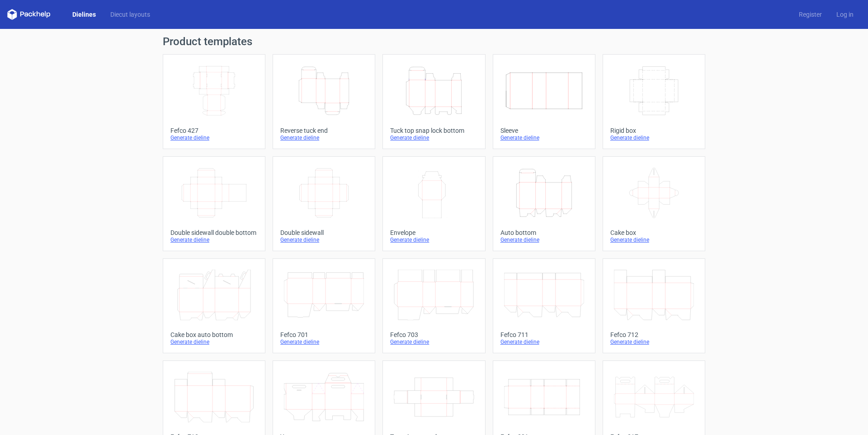 Image resolution: width=868 pixels, height=435 pixels. What do you see at coordinates (433, 233) in the screenshot?
I see `div: Envelope` at bounding box center [433, 233].